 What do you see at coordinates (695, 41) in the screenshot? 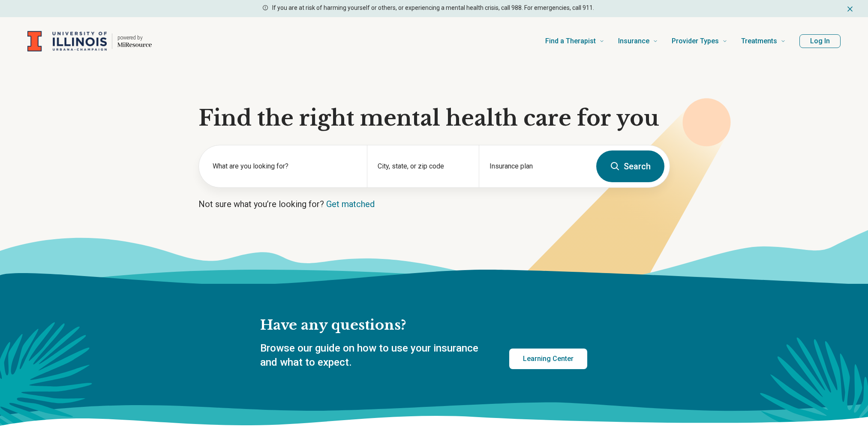
I see `span: Provider Types` at bounding box center [695, 41].